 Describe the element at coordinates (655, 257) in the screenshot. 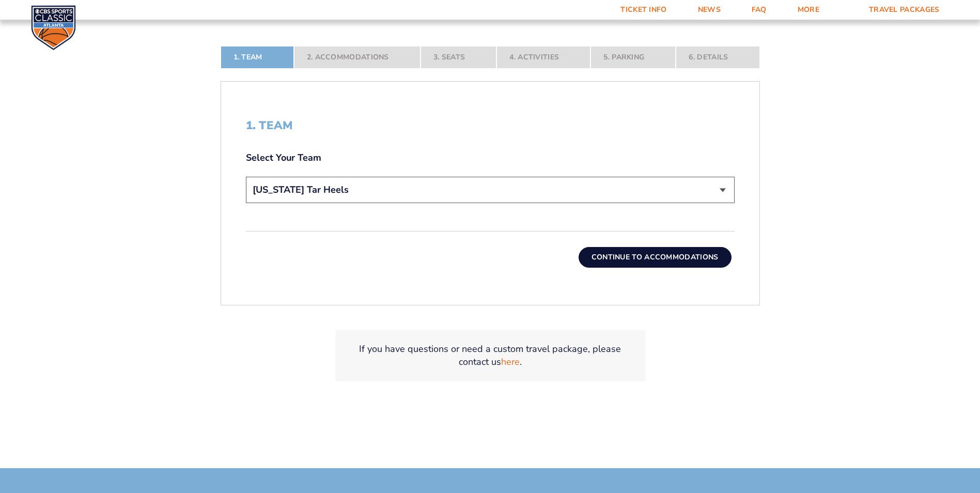

I see `button: Continue To Accommodations` at that location.